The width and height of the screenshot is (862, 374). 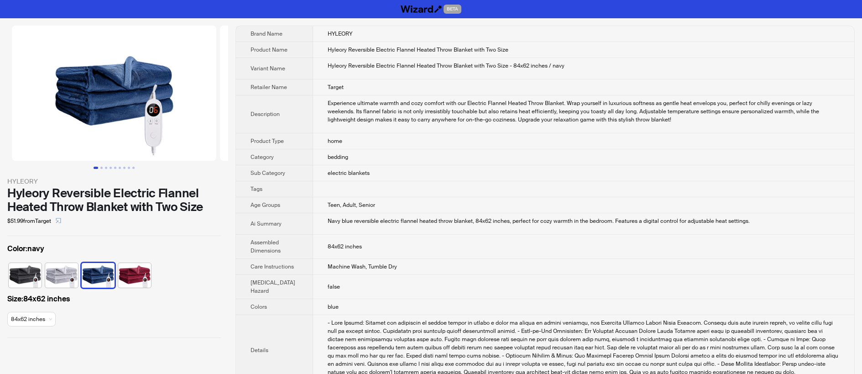 What do you see at coordinates (584, 66) in the screenshot?
I see `div: Hyleory Reversible Electric Flannel Heated Throw Blanket with Two Size - 84x62 inches / navy` at bounding box center [584, 66].